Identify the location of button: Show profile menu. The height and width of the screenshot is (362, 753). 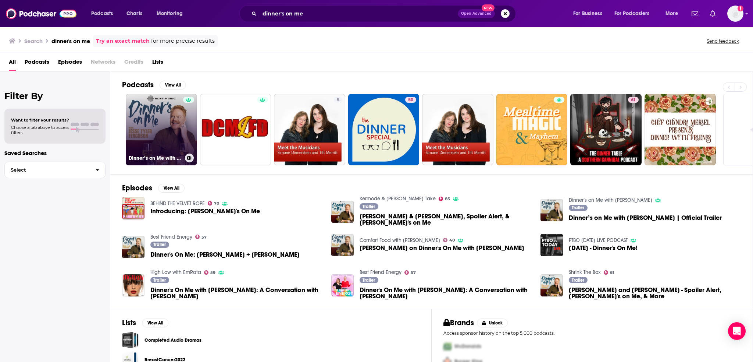
(736, 14).